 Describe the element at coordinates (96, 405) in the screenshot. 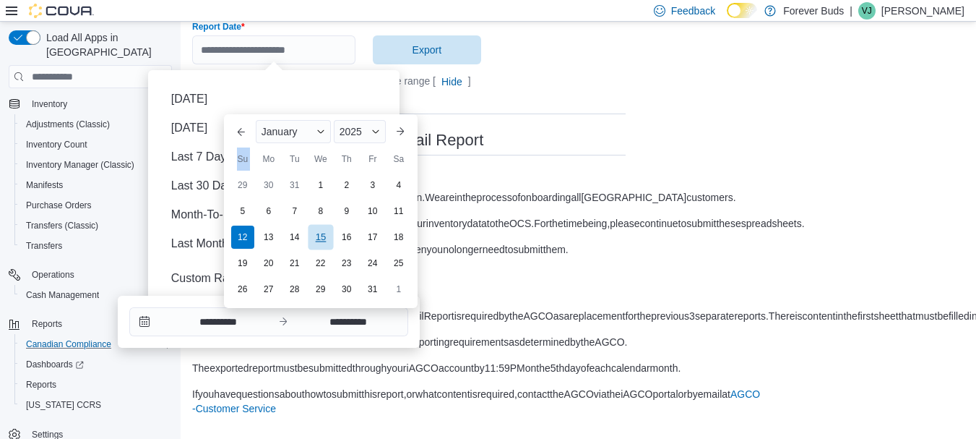

I see `span: Washington CCRS` at that location.